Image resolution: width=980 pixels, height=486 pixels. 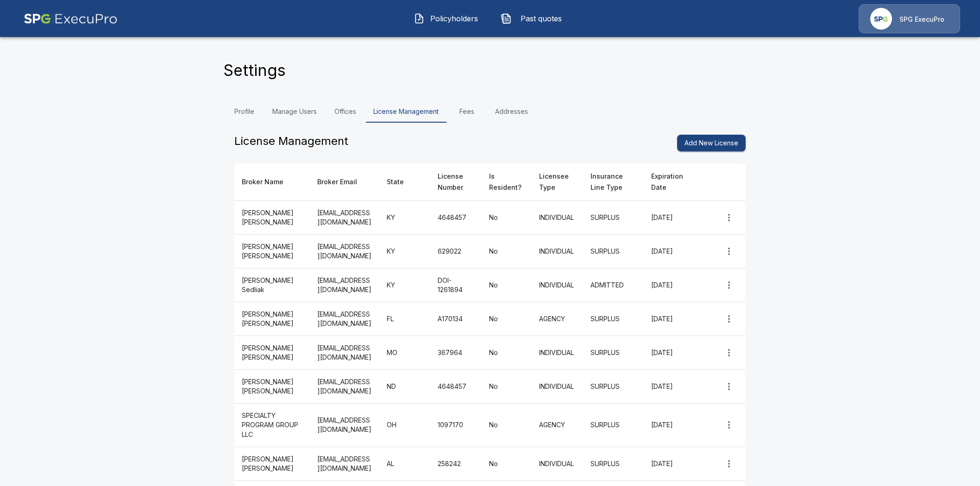 What do you see at coordinates (456, 424) in the screenshot?
I see `td: 1097170` at bounding box center [456, 424].